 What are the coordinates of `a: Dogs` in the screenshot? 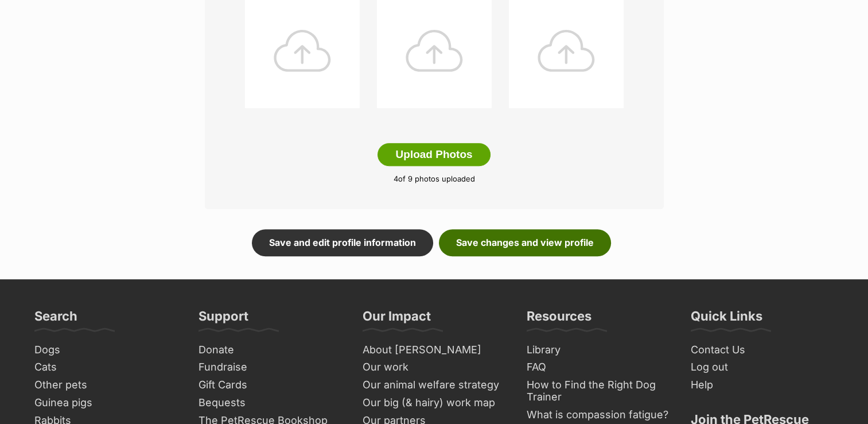 It's located at (106, 350).